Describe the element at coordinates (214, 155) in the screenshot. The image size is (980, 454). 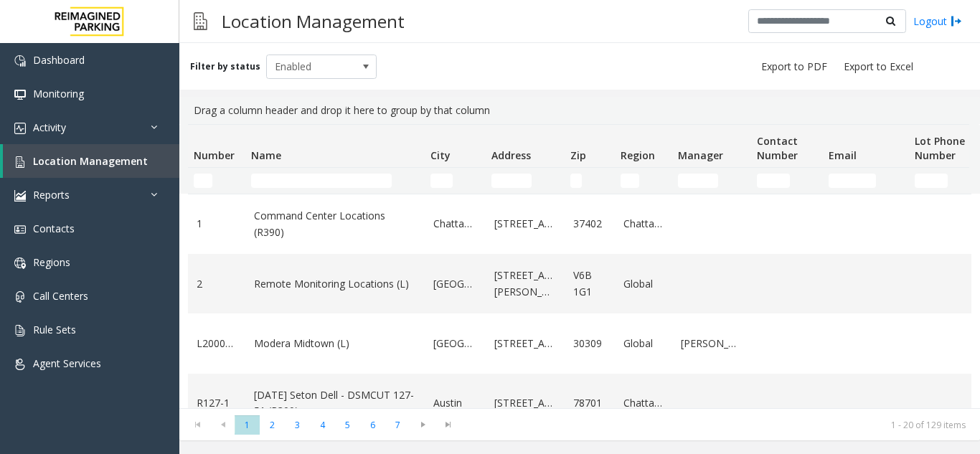
I see `span: Number` at that location.